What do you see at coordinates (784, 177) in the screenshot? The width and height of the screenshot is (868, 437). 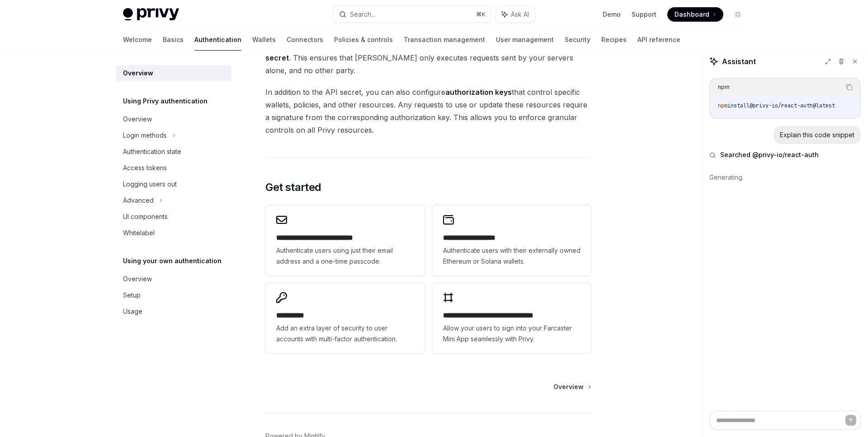 I see `div: Generating.` at bounding box center [784, 177].